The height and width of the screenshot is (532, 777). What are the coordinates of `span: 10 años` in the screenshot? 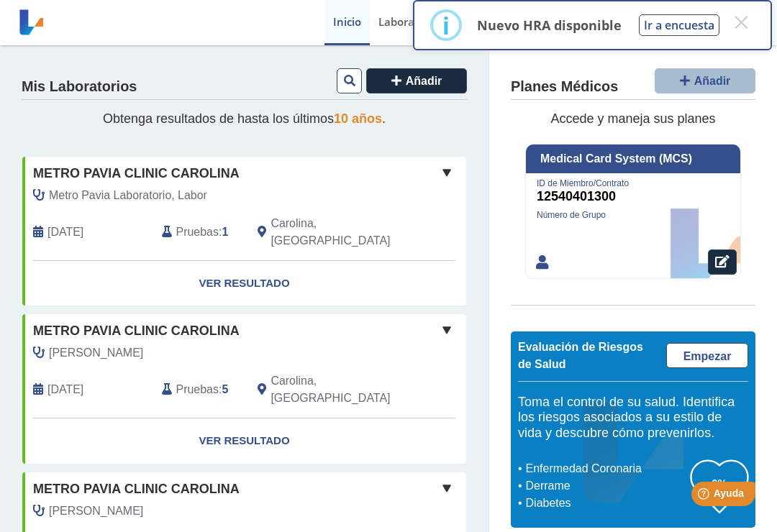 It's located at (357, 119).